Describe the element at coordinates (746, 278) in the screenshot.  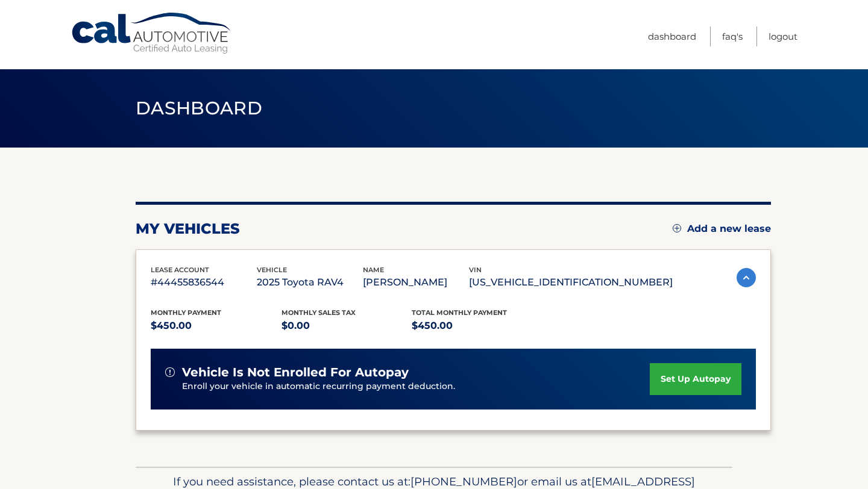
I see `img: accordion-active.svg` at that location.